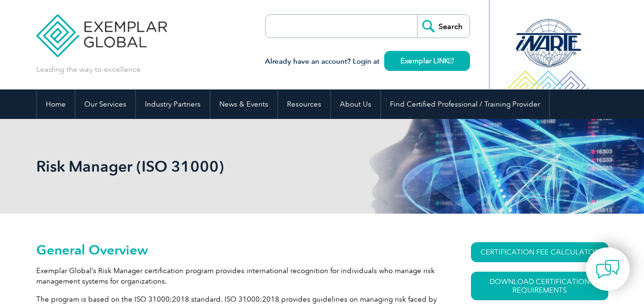 This screenshot has width=644, height=305. What do you see at coordinates (451, 61) in the screenshot?
I see `img: open_square.png` at bounding box center [451, 61].